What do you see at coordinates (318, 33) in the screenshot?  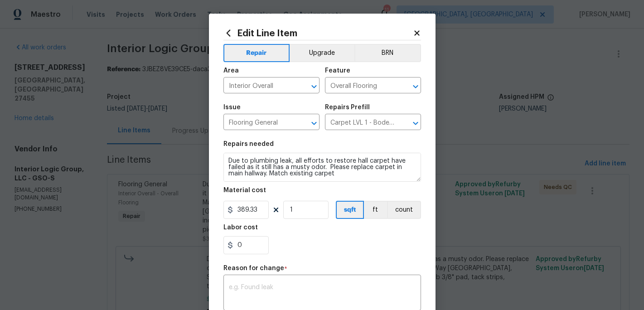 I see `h2: Edit Line Item` at bounding box center [318, 33].